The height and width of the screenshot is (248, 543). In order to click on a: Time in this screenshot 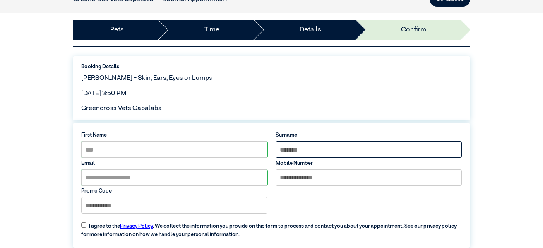, I will do `click(212, 30)`.